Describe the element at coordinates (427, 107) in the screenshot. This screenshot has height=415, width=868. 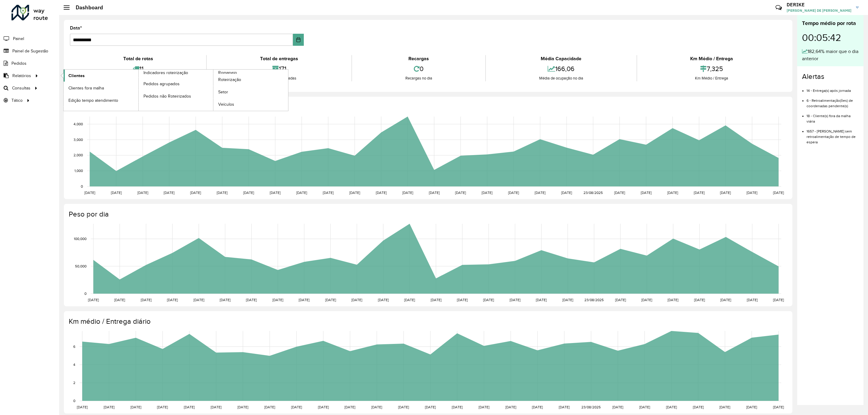
I see `h4: Capacidade por dia` at that location.